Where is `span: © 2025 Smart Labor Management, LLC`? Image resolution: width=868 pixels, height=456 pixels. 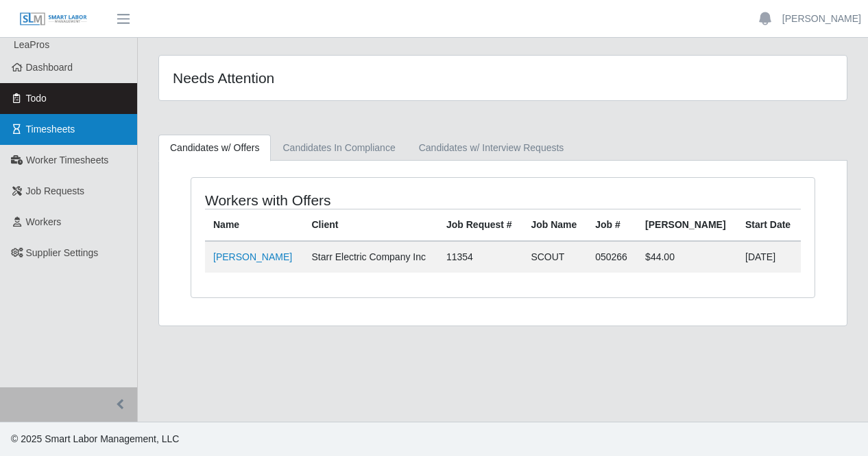
span: © 2025 Smart Labor Management, LLC is located at coordinates (95, 439).